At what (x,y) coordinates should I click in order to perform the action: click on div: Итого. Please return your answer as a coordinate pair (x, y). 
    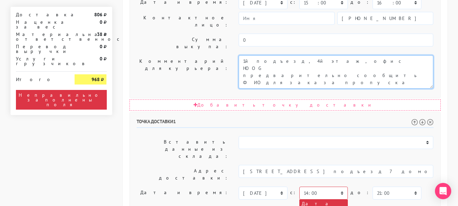
    Looking at the image, I should click on (40, 78).